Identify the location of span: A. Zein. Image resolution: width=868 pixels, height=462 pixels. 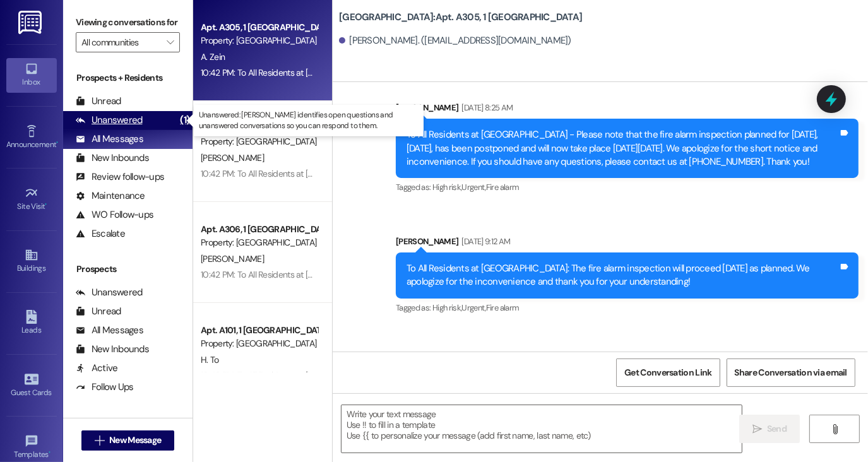
(213, 57).